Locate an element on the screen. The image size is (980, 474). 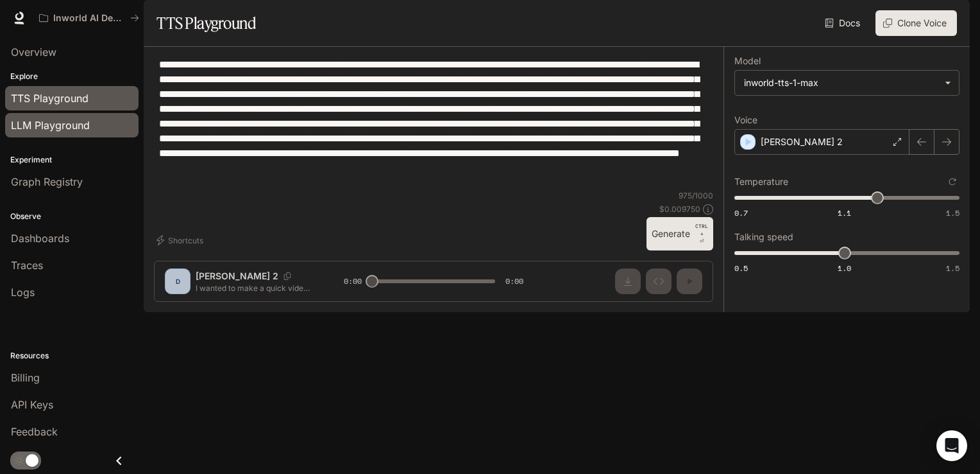
p: Talking speed is located at coordinates (764, 237).